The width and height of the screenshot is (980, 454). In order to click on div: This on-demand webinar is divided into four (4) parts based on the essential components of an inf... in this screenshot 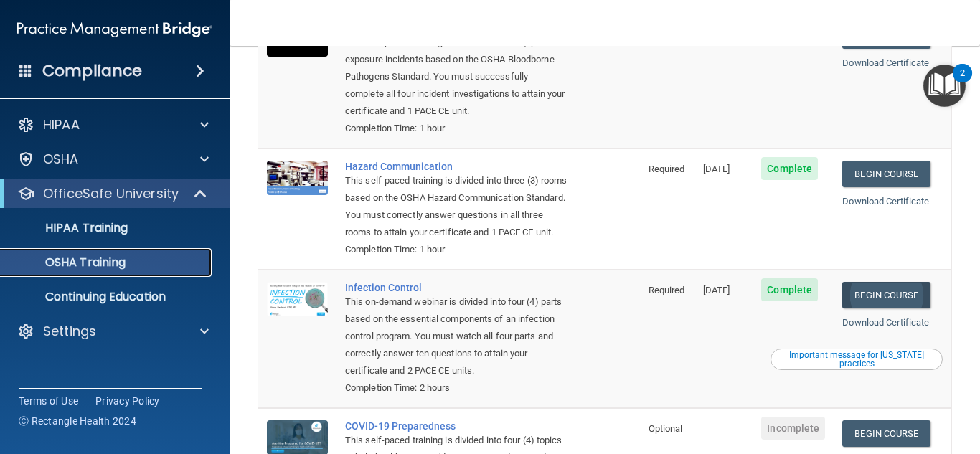, I will do `click(456, 336)`.